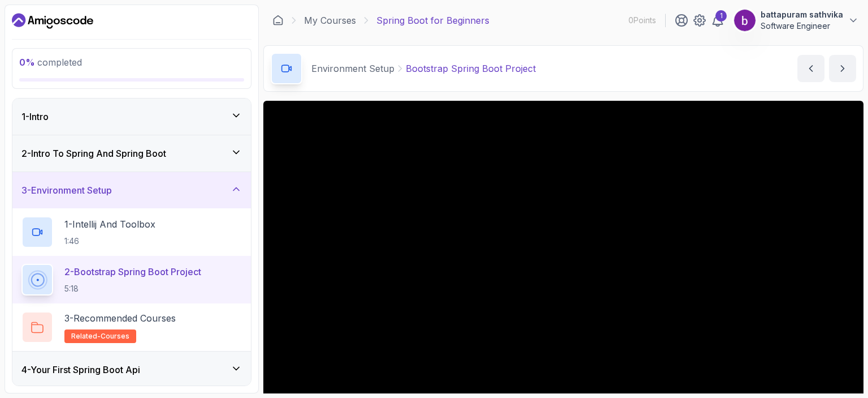  What do you see at coordinates (133, 289) in the screenshot?
I see `p: 5:18` at bounding box center [133, 289].